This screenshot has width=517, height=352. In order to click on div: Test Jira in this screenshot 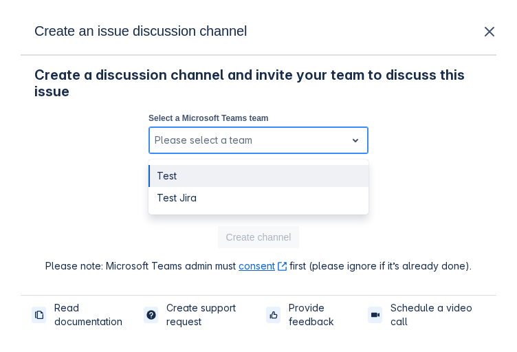, I will do `click(258, 198)`.